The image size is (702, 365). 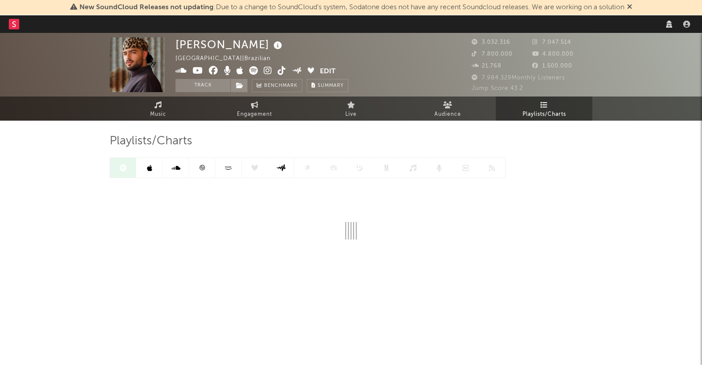 What do you see at coordinates (255, 108) in the screenshot?
I see `a: Engagement` at bounding box center [255, 108].